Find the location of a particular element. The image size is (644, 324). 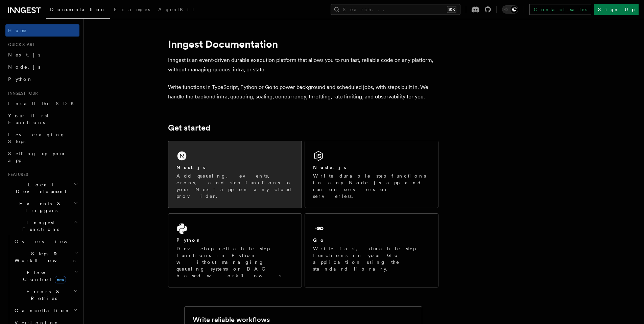

span: Flow Control is located at coordinates (43, 276).